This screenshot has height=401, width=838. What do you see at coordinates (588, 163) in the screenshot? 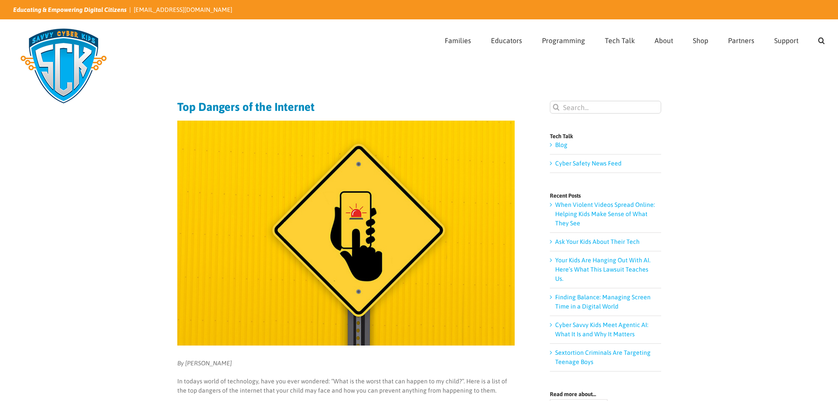
I see `a: Cyber Safety News Feed` at bounding box center [588, 163].